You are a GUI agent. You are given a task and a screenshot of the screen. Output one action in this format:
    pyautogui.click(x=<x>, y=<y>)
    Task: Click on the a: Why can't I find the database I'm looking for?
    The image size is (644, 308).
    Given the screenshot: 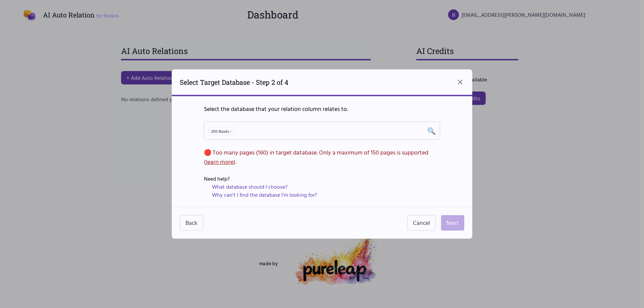 What is the action you would take?
    pyautogui.click(x=264, y=195)
    